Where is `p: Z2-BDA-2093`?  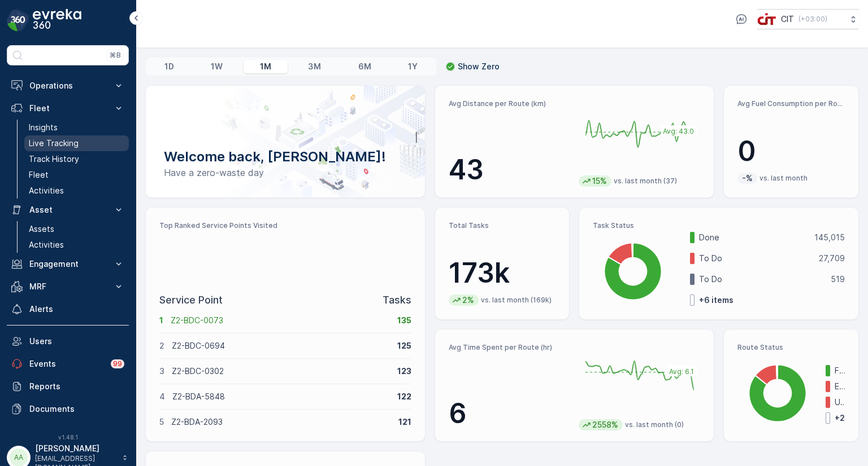 p: Z2-BDA-2093 is located at coordinates (281, 423).